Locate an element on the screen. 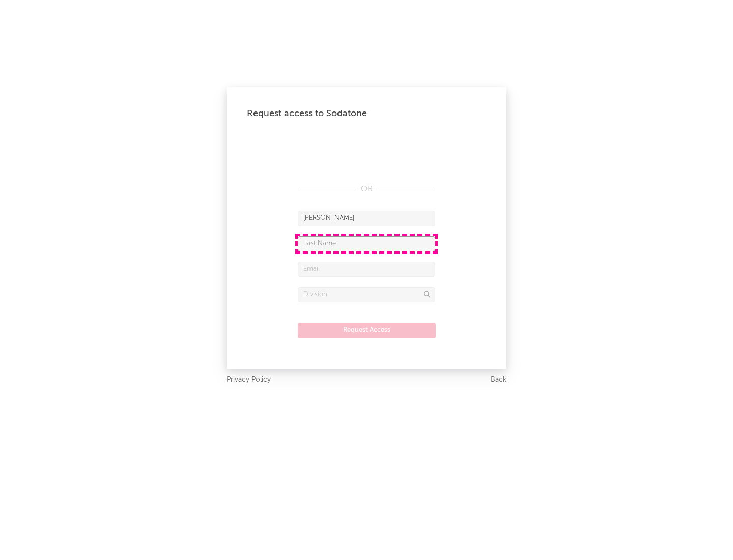 Image resolution: width=733 pixels, height=560 pixels. input: Email is located at coordinates (367, 269).